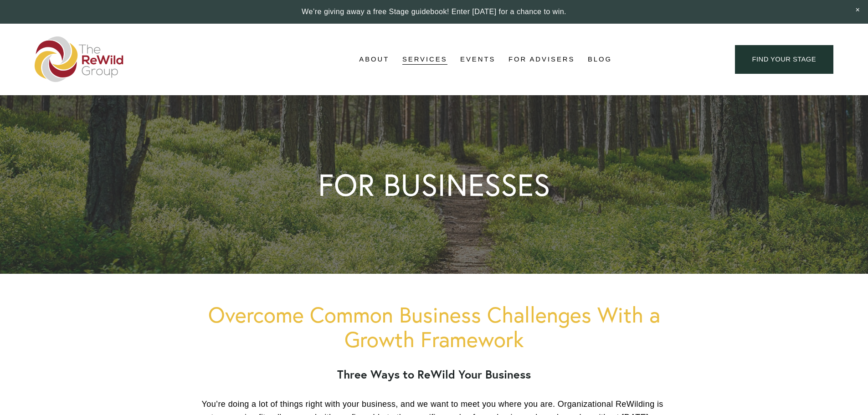 The image size is (868, 415). What do you see at coordinates (477, 60) in the screenshot?
I see `a: Events` at bounding box center [477, 60].